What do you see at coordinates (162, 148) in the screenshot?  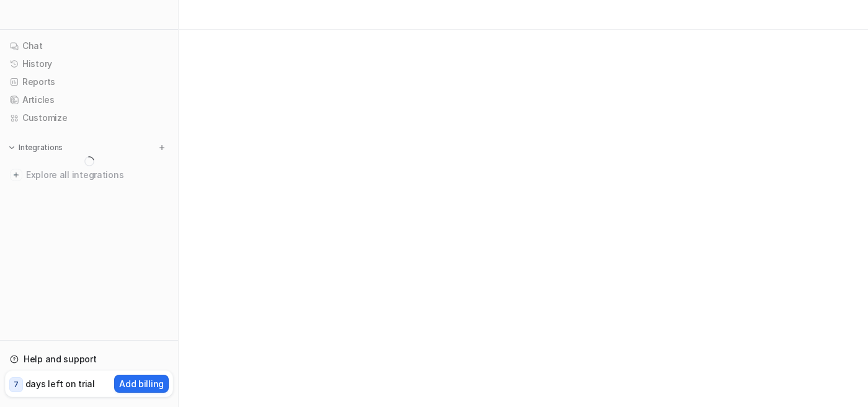 I see `img: menu_add.svg` at bounding box center [162, 148].